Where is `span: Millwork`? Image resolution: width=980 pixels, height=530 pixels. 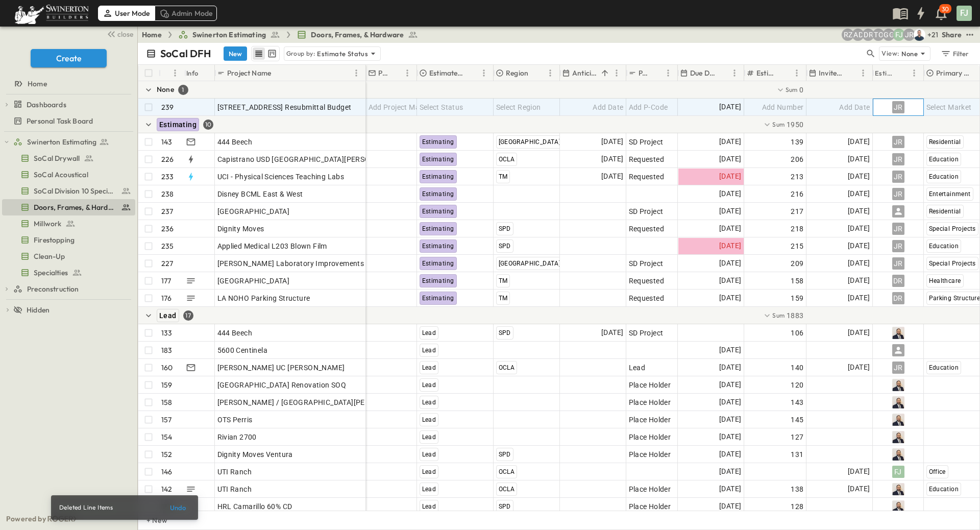
span: Millwork is located at coordinates (47, 224).